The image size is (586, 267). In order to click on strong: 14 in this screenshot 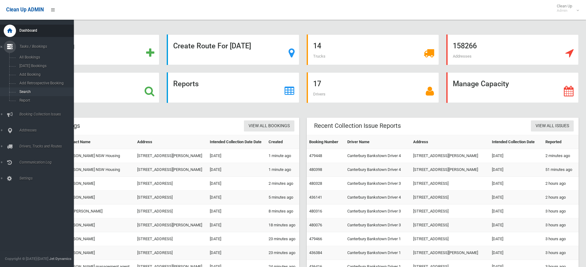, I will do `click(317, 46)`.